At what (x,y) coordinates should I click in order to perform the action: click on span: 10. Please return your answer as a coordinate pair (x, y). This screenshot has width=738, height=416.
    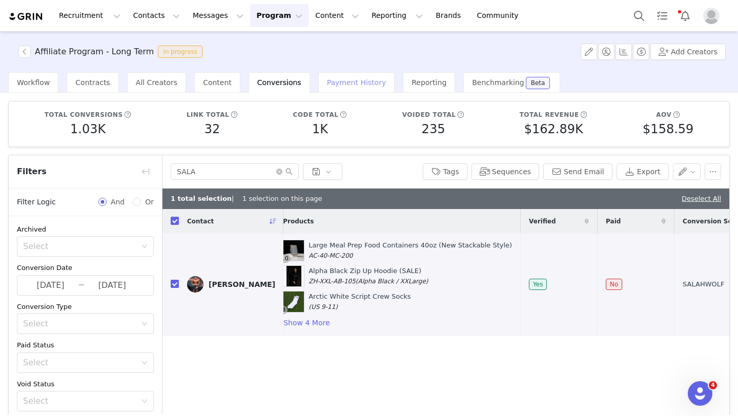
    Looking at the image, I should click on (284, 259).